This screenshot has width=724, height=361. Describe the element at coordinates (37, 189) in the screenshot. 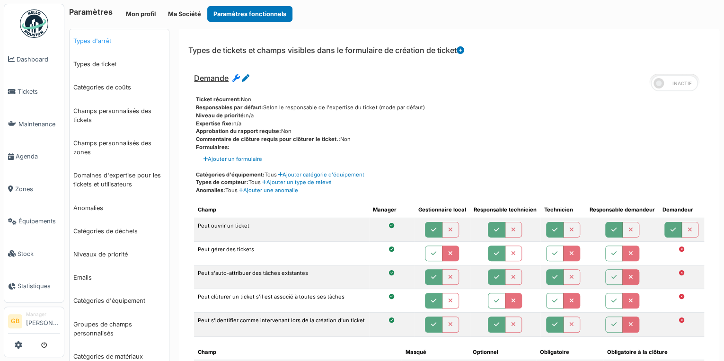

I see `span: Zones` at that location.